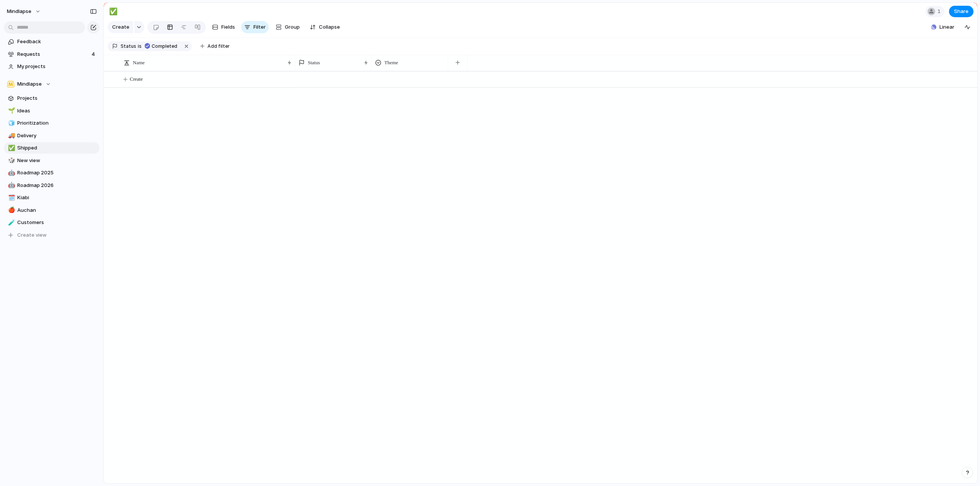 This screenshot has height=486, width=980. What do you see at coordinates (52, 161) in the screenshot?
I see `div: 🎲New view` at bounding box center [52, 161].